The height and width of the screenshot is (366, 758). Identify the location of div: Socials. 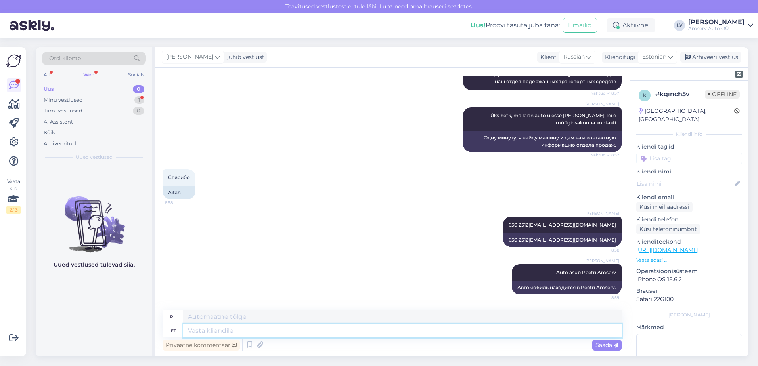
(136, 75).